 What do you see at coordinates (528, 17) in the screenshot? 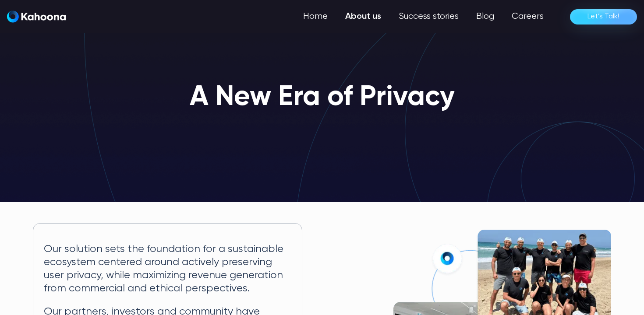
I see `a: Careers` at bounding box center [528, 17].